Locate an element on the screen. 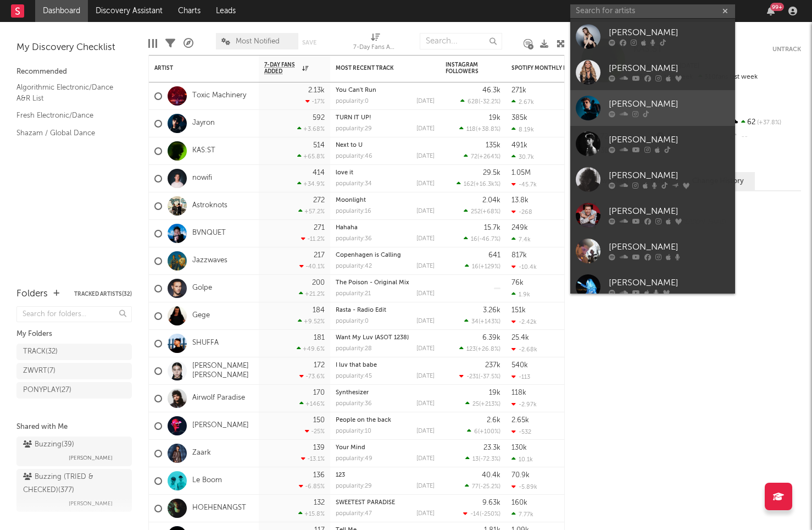  a: KAS:ST is located at coordinates (204, 151).